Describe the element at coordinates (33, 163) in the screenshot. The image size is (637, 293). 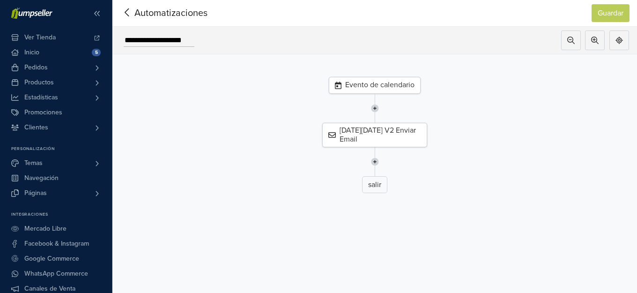
I see `span: Temas` at that location.